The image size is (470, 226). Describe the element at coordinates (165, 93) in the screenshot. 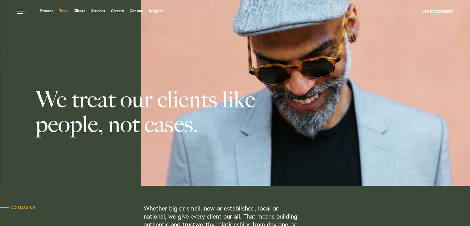

I see `h1: We treat our clients like people, not cases.` at that location.